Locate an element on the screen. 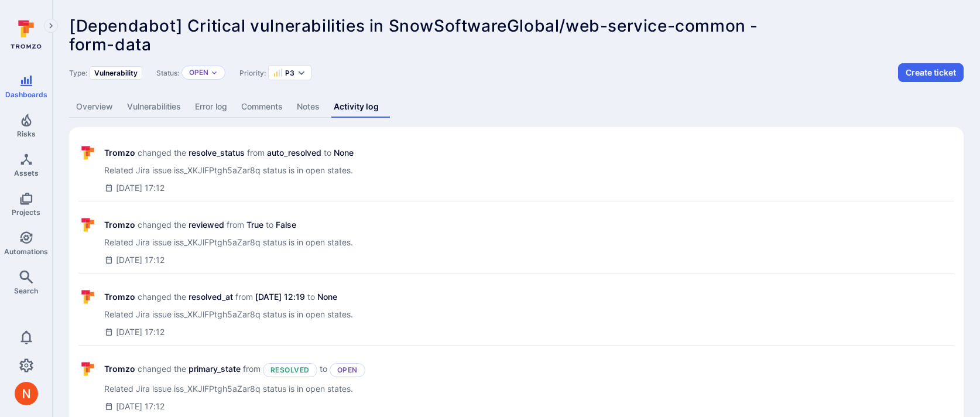 Image resolution: width=980 pixels, height=417 pixels. button: Create ticket is located at coordinates (931, 73).